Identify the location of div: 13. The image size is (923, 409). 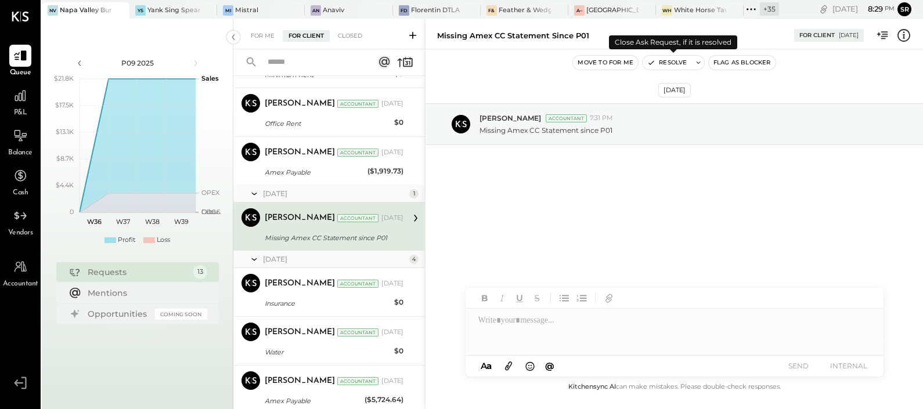
(200, 272).